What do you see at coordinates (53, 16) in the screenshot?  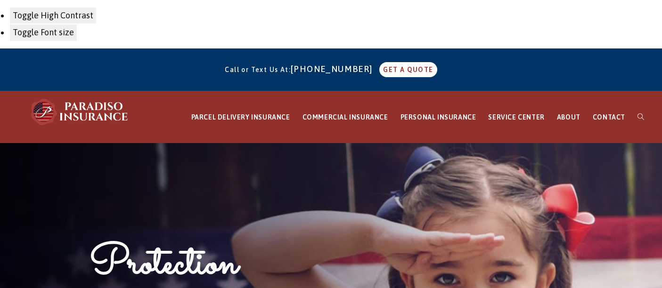 I see `button: Toggle High Contrast` at bounding box center [53, 16].